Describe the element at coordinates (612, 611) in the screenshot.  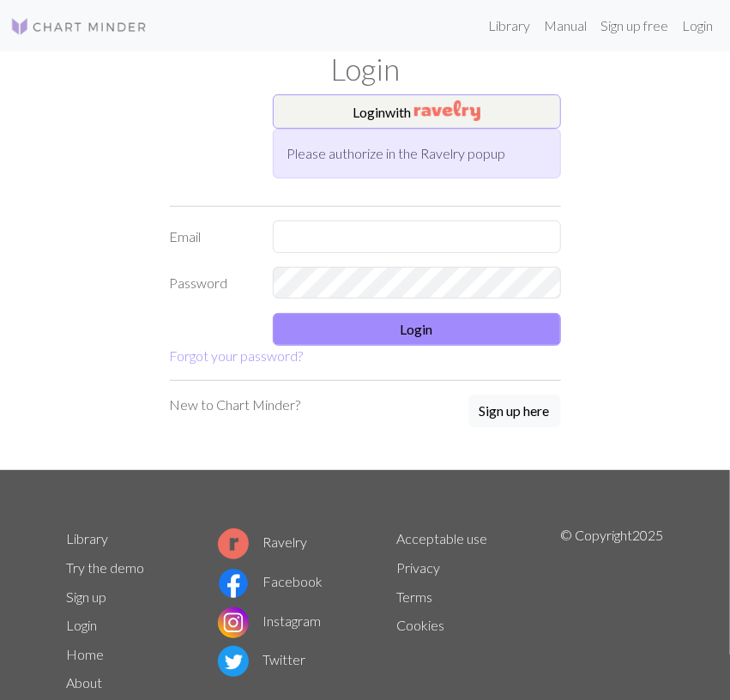
I see `p: © Copyright 2025` at that location.